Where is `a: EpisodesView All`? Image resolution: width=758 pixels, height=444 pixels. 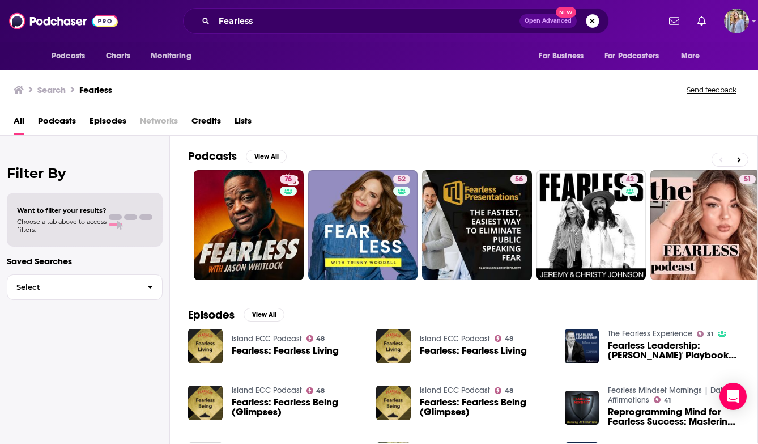
a: EpisodesView All is located at coordinates (236, 314).